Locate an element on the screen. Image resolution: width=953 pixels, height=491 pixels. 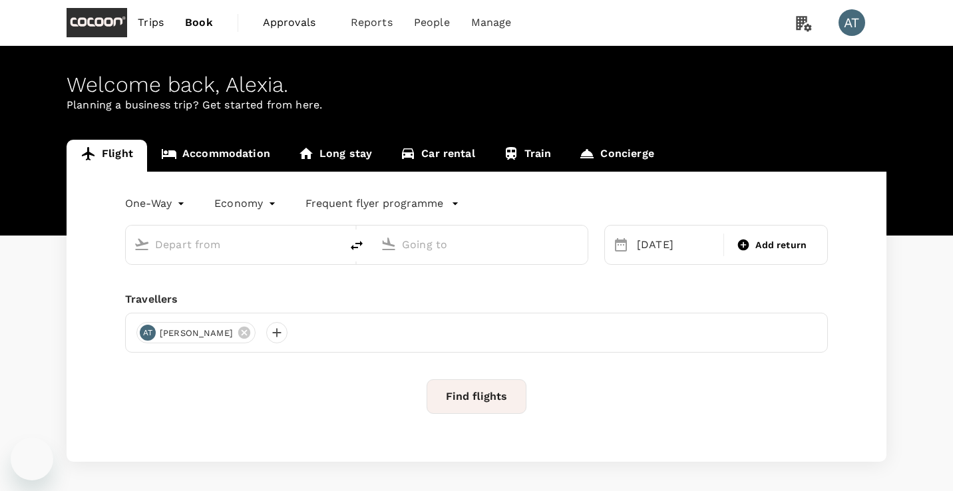
a: Flight is located at coordinates (107, 156).